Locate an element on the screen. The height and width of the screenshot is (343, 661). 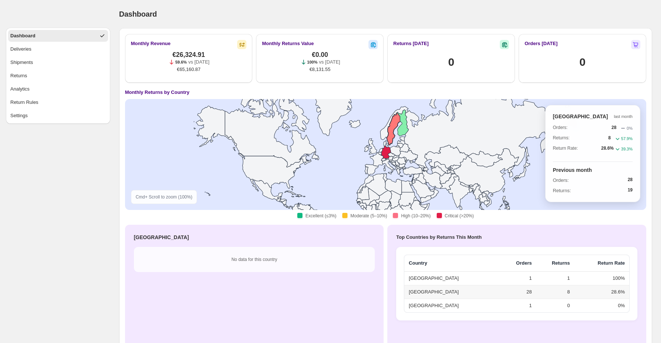
button: Return Rules is located at coordinates (58, 102).